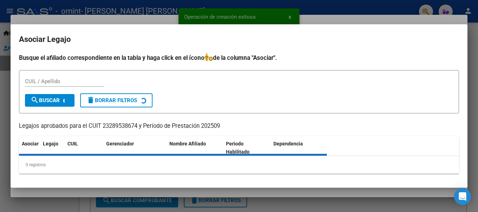 The height and width of the screenshot is (212, 478). What do you see at coordinates (45, 100) in the screenshot?
I see `span: Buscar` at bounding box center [45, 100].